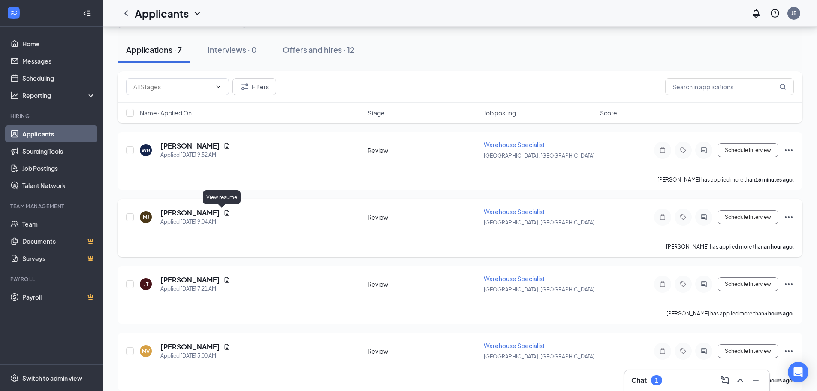 The image size is (817, 391). Describe the element at coordinates (14, 13) in the screenshot. I see `svg: WorkstreamLogo` at that location.